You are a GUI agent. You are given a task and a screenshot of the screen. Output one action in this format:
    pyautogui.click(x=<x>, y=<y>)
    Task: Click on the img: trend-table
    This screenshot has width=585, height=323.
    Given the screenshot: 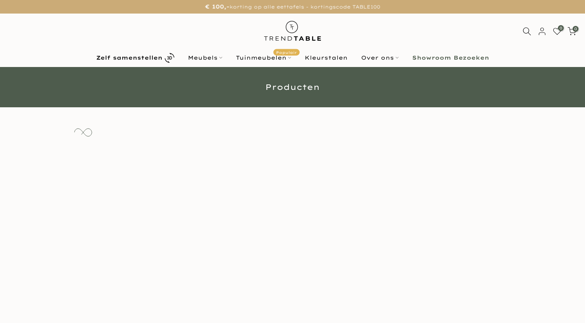 What is the action you would take?
    pyautogui.click(x=292, y=31)
    